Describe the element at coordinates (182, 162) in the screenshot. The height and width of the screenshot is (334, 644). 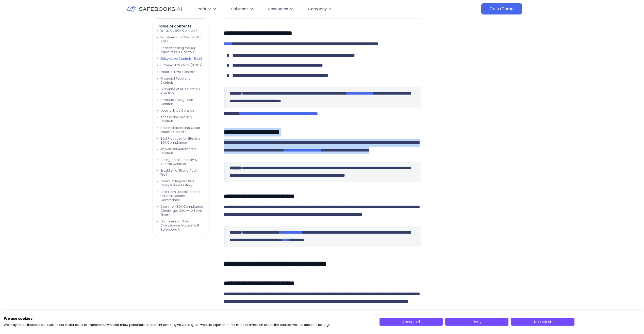
I see `li: Strengthen IT Security & Access Controls` at that location.